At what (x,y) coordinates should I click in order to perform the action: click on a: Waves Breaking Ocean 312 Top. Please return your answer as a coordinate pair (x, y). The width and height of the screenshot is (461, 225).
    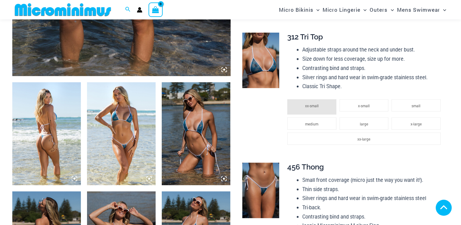
    Looking at the image, I should click on (261, 60).